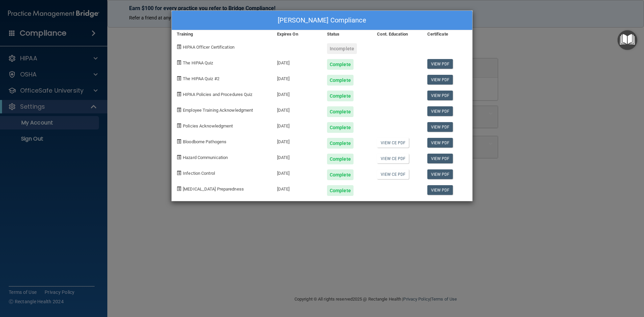 This screenshot has width=644, height=317. I want to click on span: Bloodborne Pathogens, so click(204, 141).